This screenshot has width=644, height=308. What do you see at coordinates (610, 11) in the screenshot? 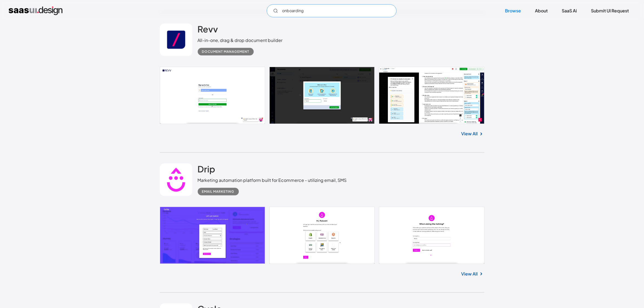
I see `a: Submit UI Request` at bounding box center [610, 11].